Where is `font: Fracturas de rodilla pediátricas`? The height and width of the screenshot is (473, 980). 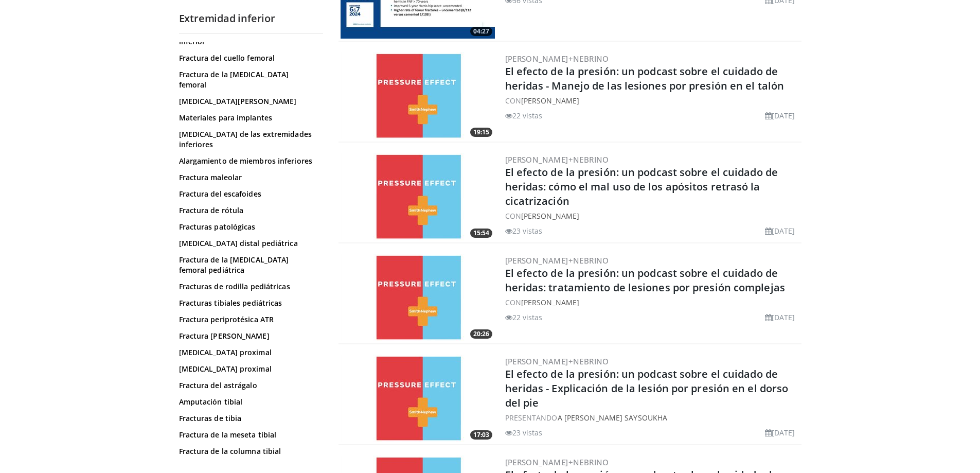 font: Fracturas de rodilla pediátricas is located at coordinates (235, 286).